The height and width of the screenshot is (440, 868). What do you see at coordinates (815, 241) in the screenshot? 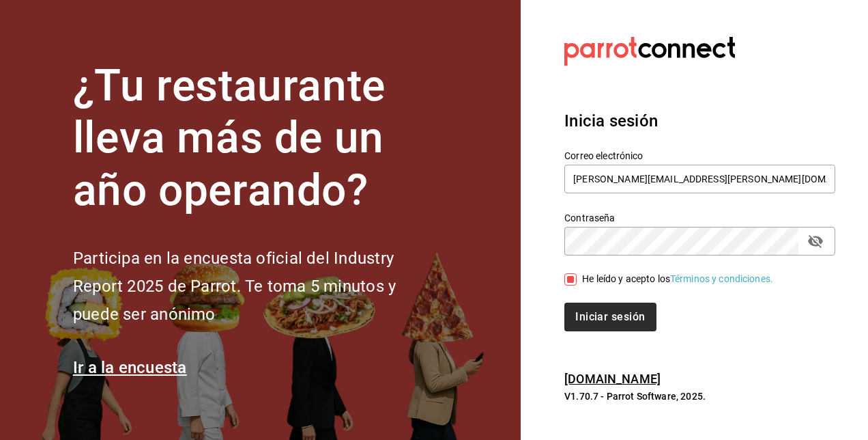
I see `button: passwordField` at bounding box center [815, 241].